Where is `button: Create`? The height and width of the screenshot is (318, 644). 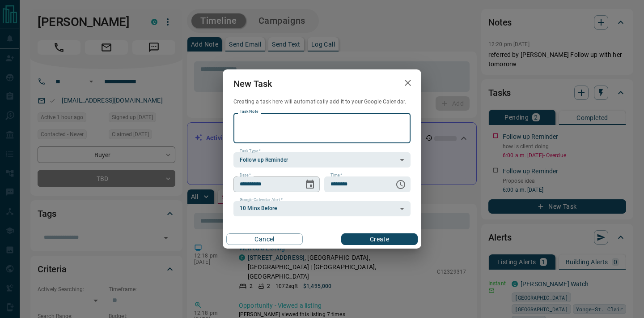
button: Create is located at coordinates (379, 239).